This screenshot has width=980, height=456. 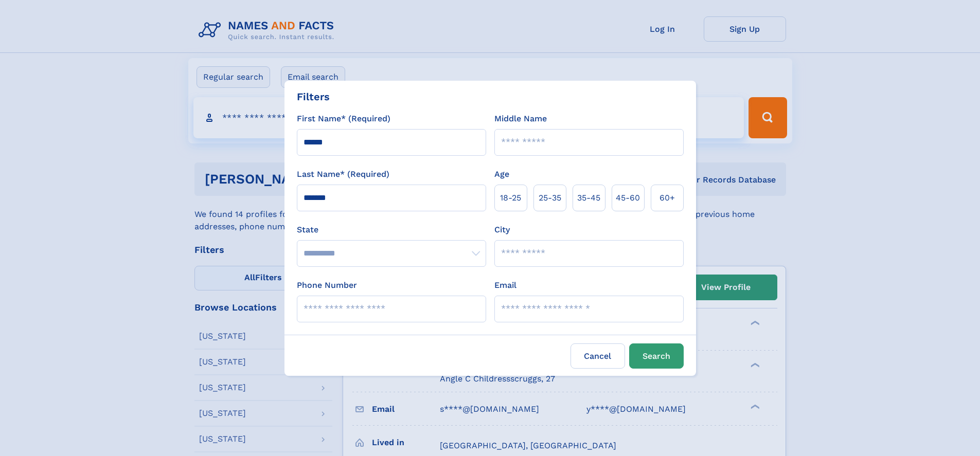 I want to click on label: Last Name* (Required), so click(x=343, y=174).